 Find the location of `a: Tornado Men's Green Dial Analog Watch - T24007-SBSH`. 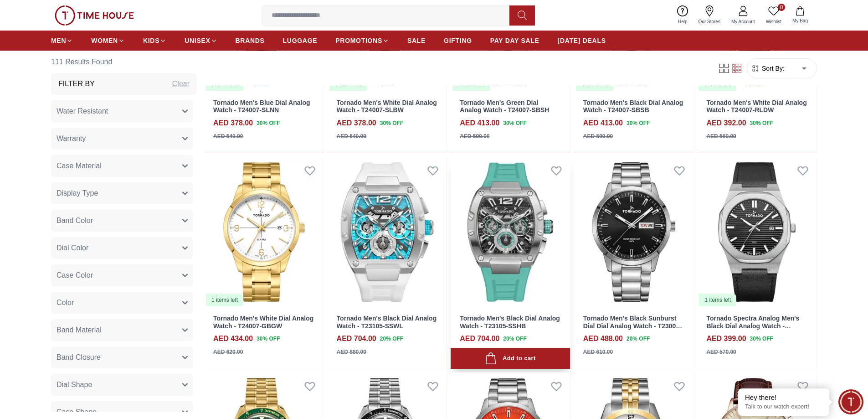

a: Tornado Men's Green Dial Analog Watch - T24007-SBSH is located at coordinates (504, 106).